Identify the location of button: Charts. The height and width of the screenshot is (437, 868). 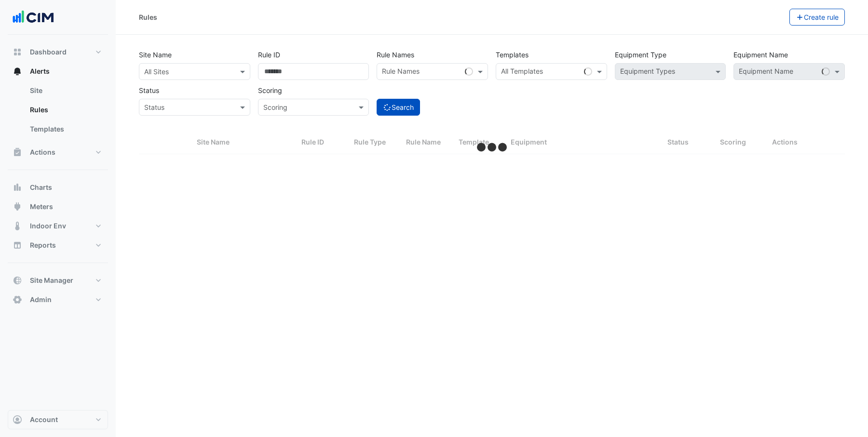
(58, 187).